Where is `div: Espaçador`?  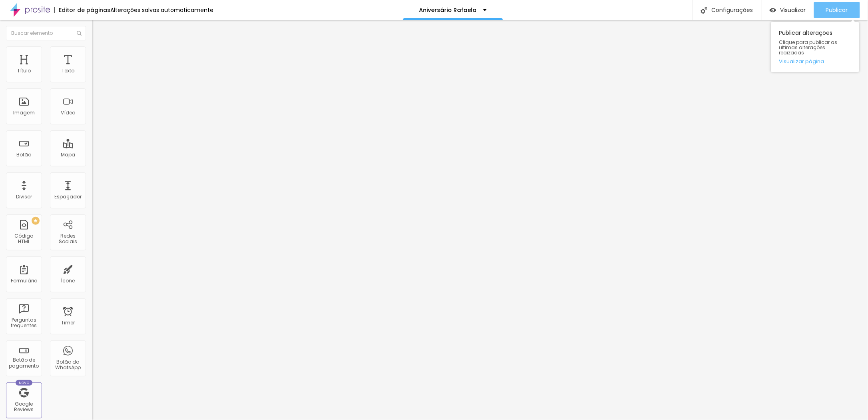
div: Espaçador is located at coordinates (68, 197).